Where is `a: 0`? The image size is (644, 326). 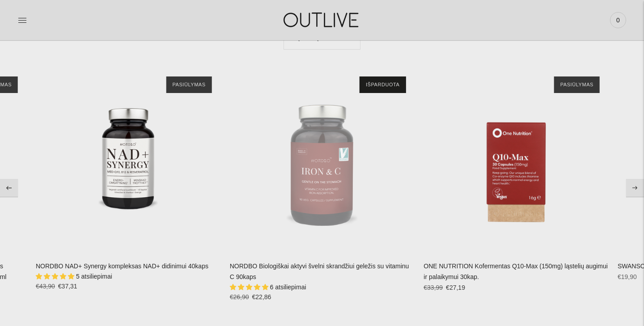
a: 0 is located at coordinates (618, 20).